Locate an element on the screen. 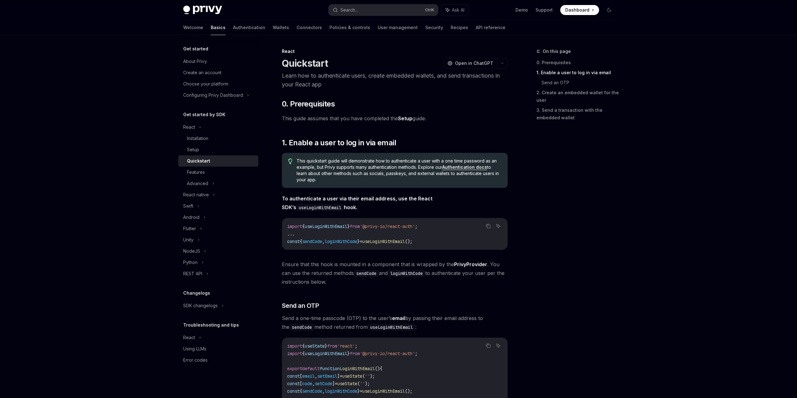 The width and height of the screenshot is (797, 398). span: Dashboard is located at coordinates (577, 10).